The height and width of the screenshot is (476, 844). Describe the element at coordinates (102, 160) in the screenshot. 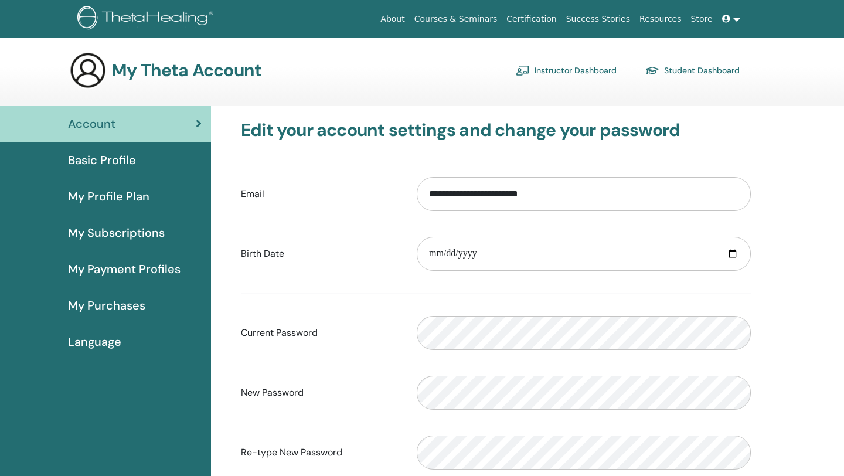

I see `span: Basic Profile` at that location.